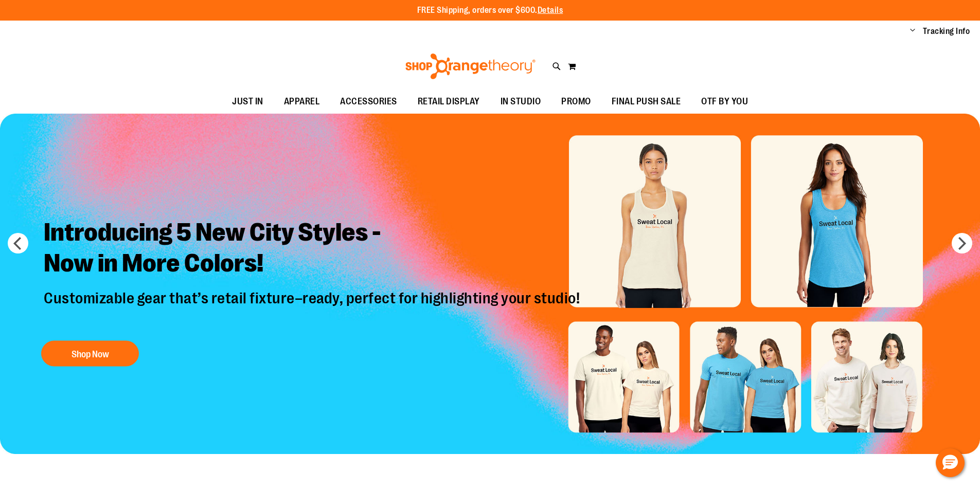 Image resolution: width=980 pixels, height=490 pixels. Describe the element at coordinates (947, 31) in the screenshot. I see `a: Tracking Info` at that location.